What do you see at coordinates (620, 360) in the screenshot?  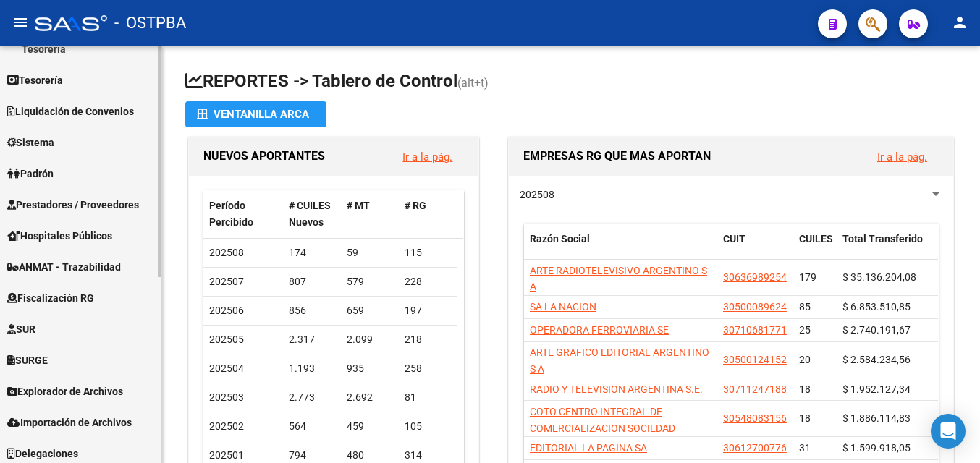 I see `span: ARTE GRAFICO EDITORIAL ARGENTINO S A` at bounding box center [620, 360].